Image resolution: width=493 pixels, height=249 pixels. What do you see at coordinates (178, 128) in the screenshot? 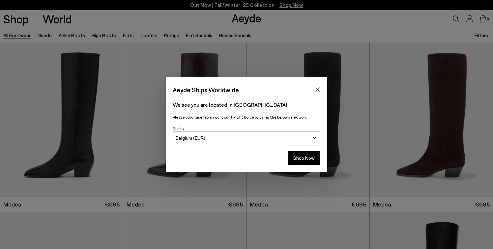
I see `span: Country` at bounding box center [178, 128].